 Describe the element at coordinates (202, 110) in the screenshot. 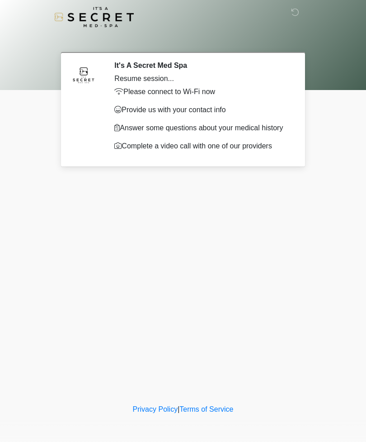

I see `p: Provide us with your contact info` at that location.